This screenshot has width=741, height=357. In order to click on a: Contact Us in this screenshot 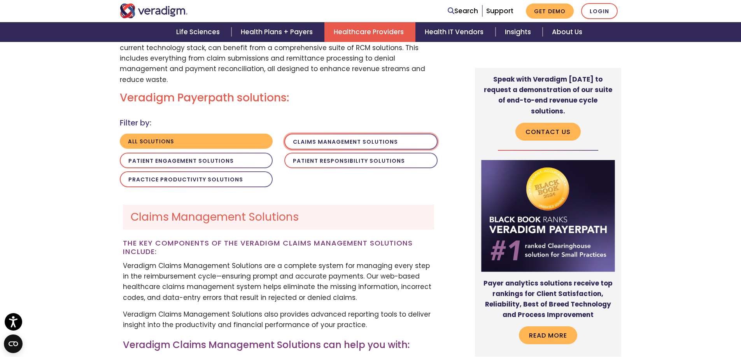, I will do `click(548, 132)`.